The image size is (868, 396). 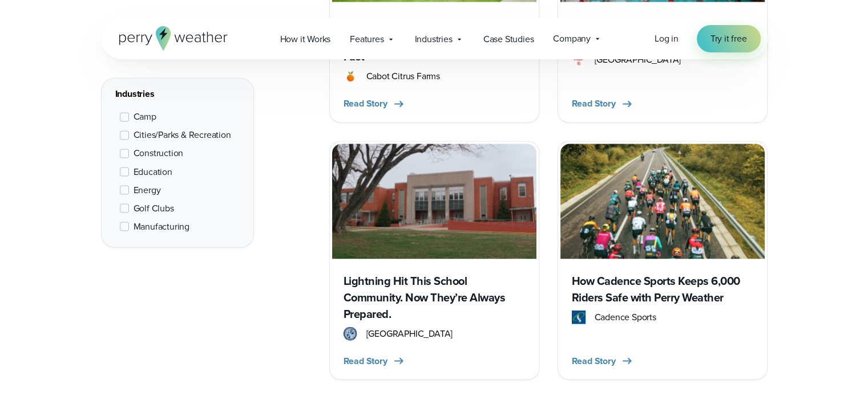 I want to click on div: Industries, so click(x=177, y=94).